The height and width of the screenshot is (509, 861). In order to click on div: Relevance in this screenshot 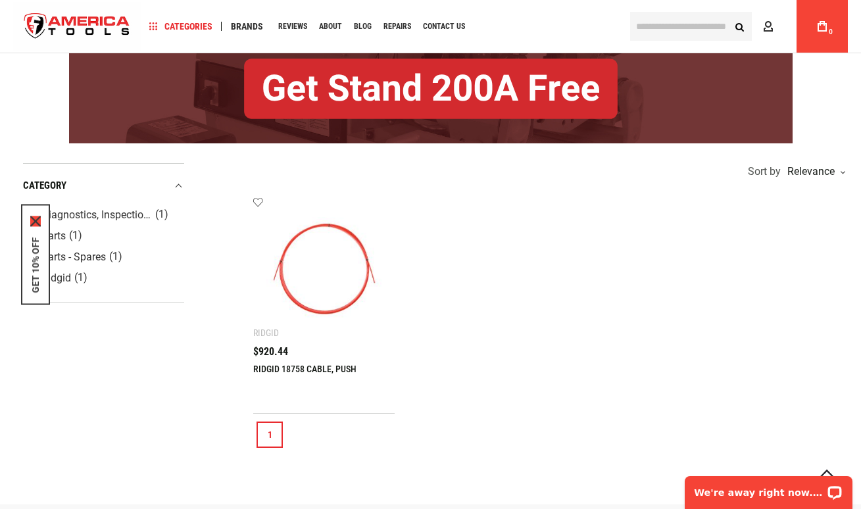, I will do `click(814, 172)`.